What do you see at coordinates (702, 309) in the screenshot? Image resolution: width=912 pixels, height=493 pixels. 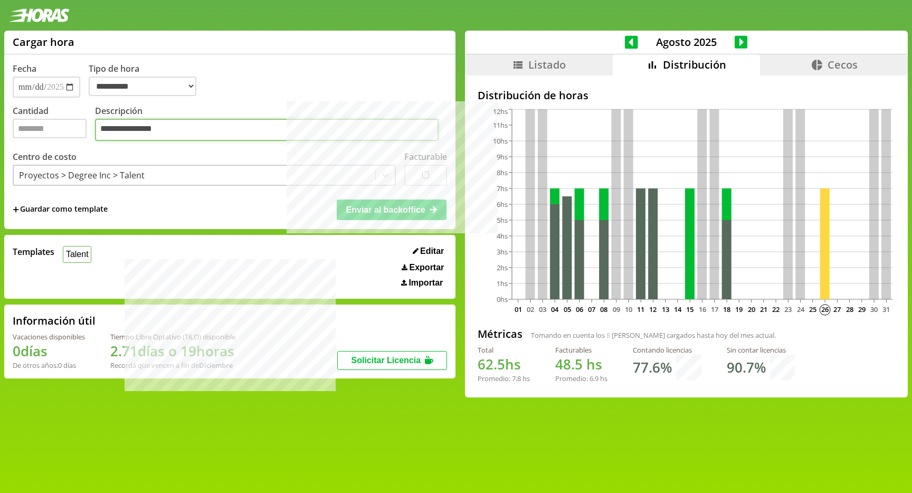 I see `text: 16` at bounding box center [702, 309].